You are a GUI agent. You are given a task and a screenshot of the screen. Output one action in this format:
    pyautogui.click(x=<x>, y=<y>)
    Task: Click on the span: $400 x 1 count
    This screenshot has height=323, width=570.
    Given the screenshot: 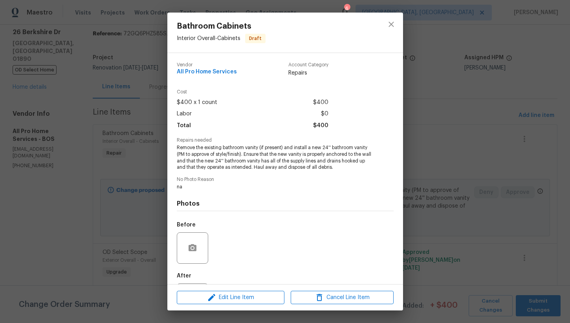 What is the action you would take?
    pyautogui.click(x=197, y=102)
    